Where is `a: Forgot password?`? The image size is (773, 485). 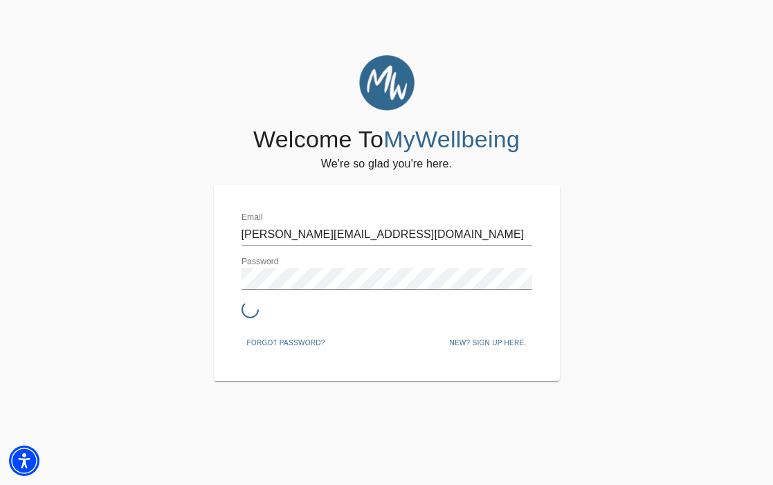 a: Forgot password? is located at coordinates (286, 342).